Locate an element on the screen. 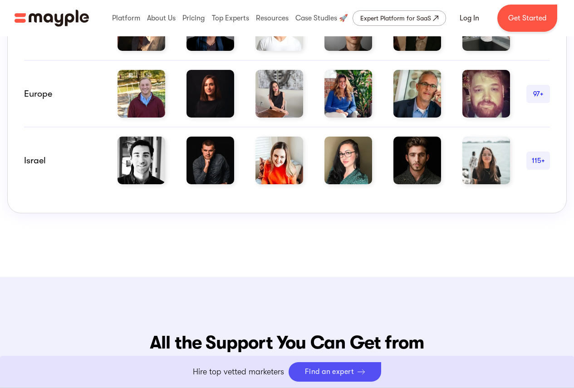  div: Pricing is located at coordinates (193, 18).